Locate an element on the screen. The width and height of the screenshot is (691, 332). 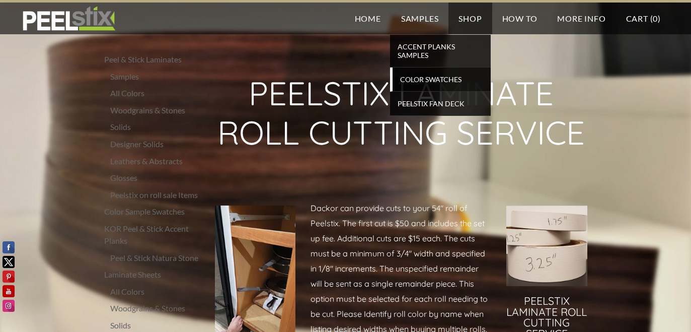
a: KOR Peel & Stick Accent Planks is located at coordinates (154, 234).